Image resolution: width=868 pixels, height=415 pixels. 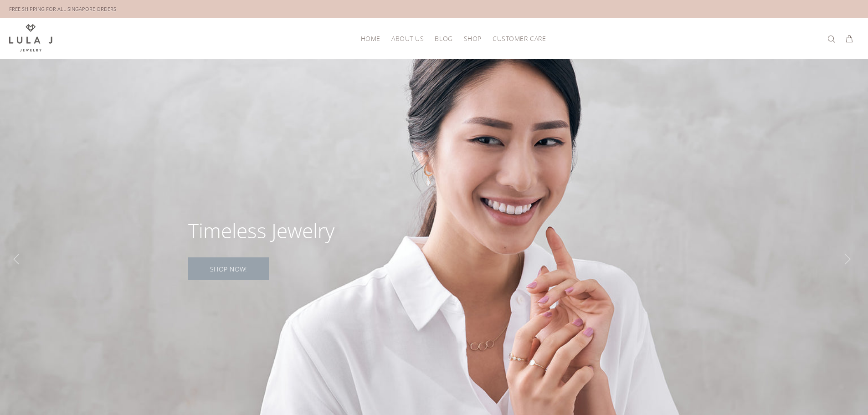 I want to click on a: Blog, so click(x=443, y=38).